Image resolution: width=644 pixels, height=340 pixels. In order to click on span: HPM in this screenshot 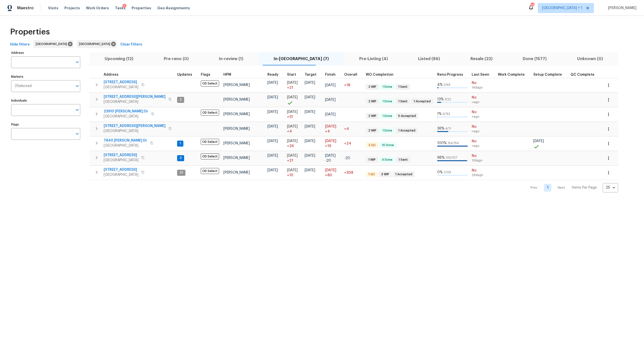, I will do `click(227, 75)`.